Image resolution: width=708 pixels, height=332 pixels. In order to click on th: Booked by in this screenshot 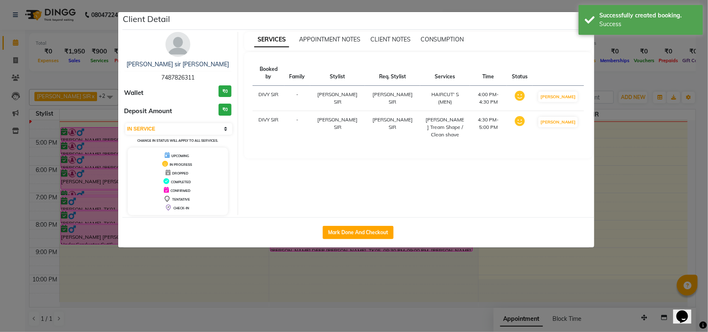, I will do `click(268, 73)`.